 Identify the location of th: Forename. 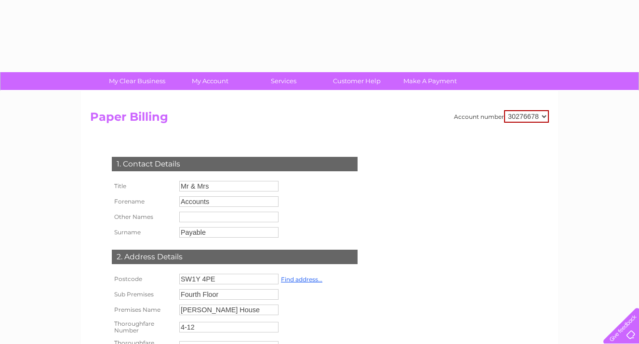
(143, 202).